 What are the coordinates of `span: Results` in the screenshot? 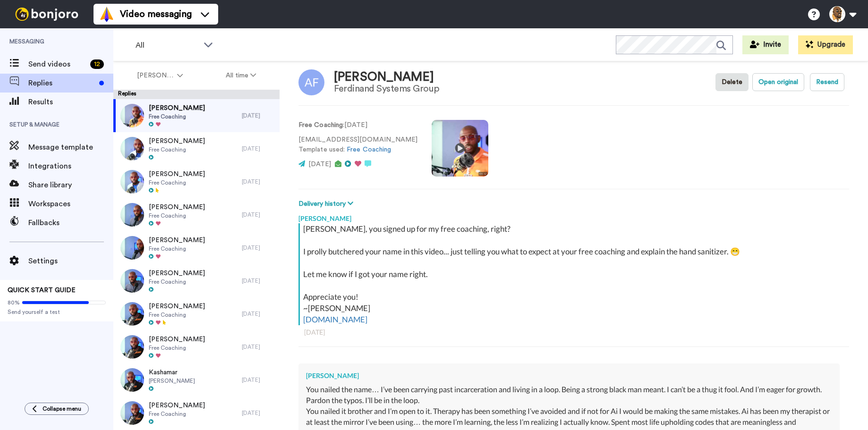 It's located at (71, 102).